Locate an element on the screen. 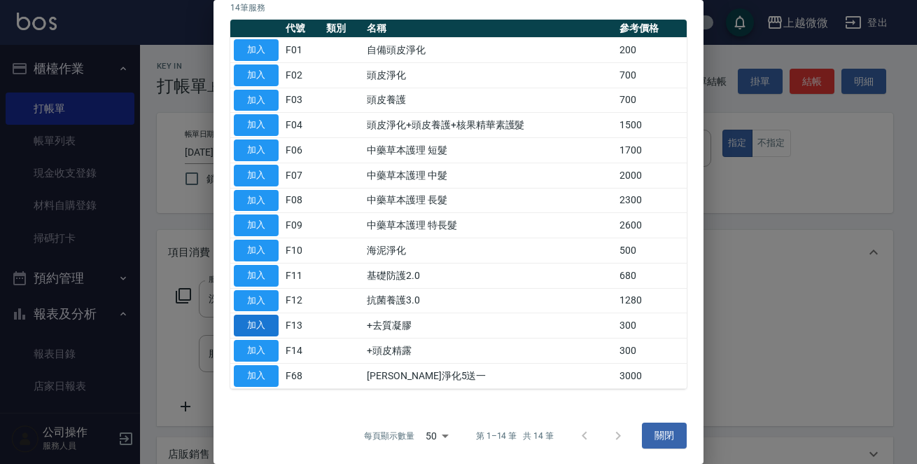  td: F12 is located at coordinates (303, 300).